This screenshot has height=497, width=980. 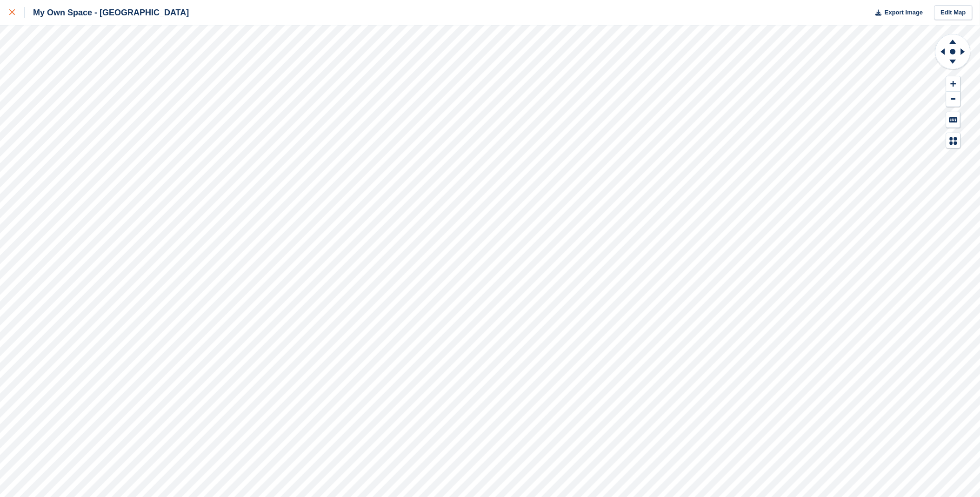 I want to click on button: Export Image, so click(x=896, y=12).